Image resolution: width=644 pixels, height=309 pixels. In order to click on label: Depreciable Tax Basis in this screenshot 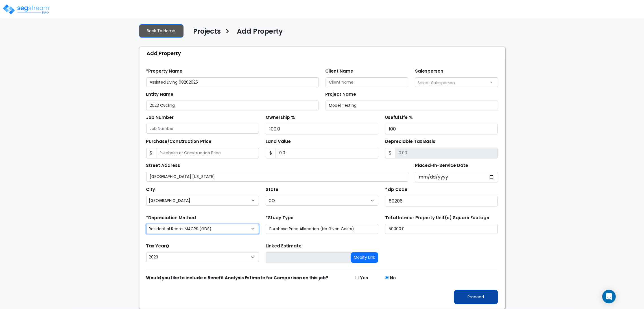, I will do `click(410, 142)`.